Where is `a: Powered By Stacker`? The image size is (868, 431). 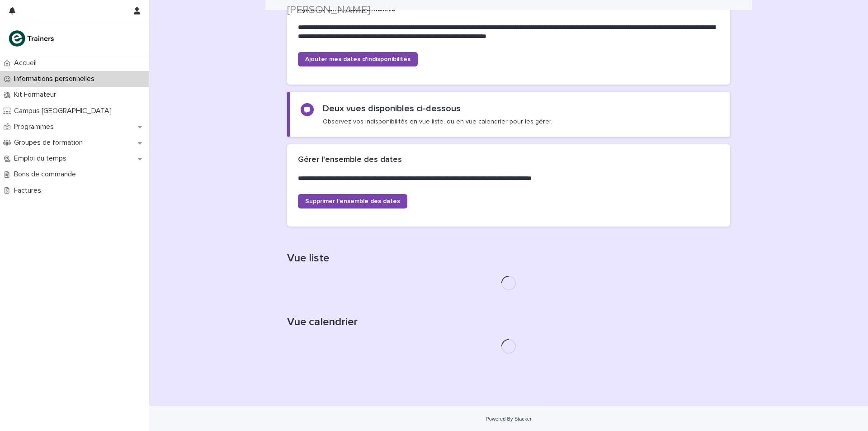 a: Powered By Stacker is located at coordinates (508, 419).